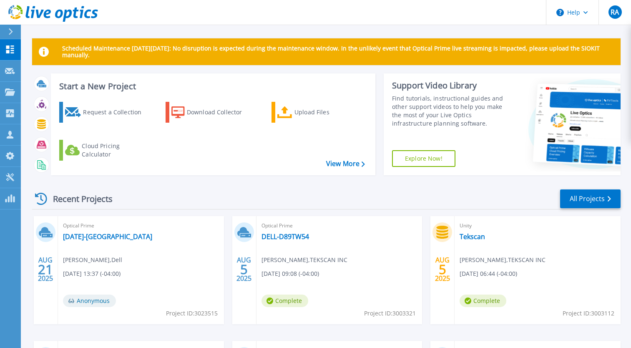  What do you see at coordinates (106, 112) in the screenshot?
I see `a: Request a Collection` at bounding box center [106, 112].